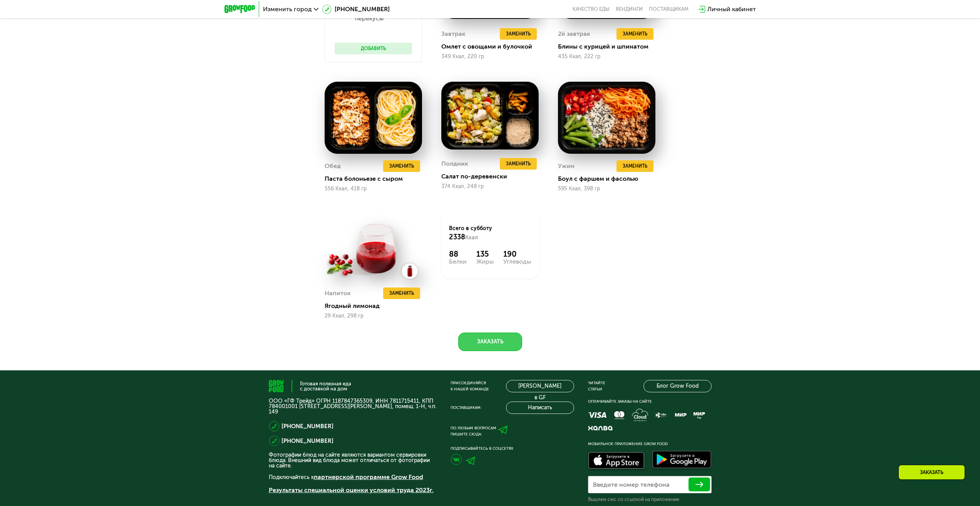  I want to click on span: Ккал, so click(472, 237).